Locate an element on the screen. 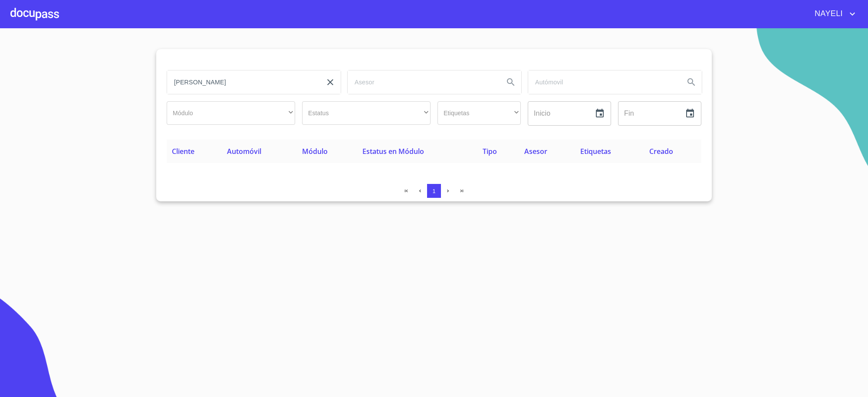  span: Asesor is located at coordinates (535, 152).